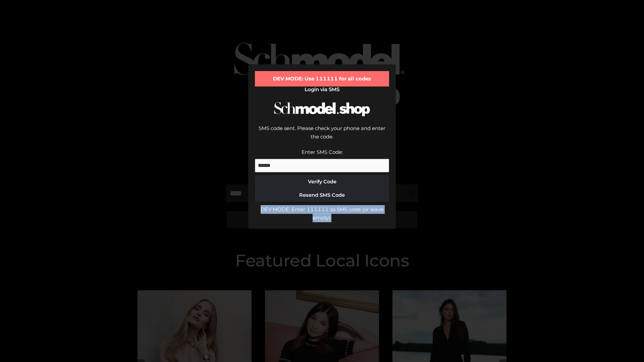  Describe the element at coordinates (322, 90) in the screenshot. I see `h2: Login via SMS` at that location.